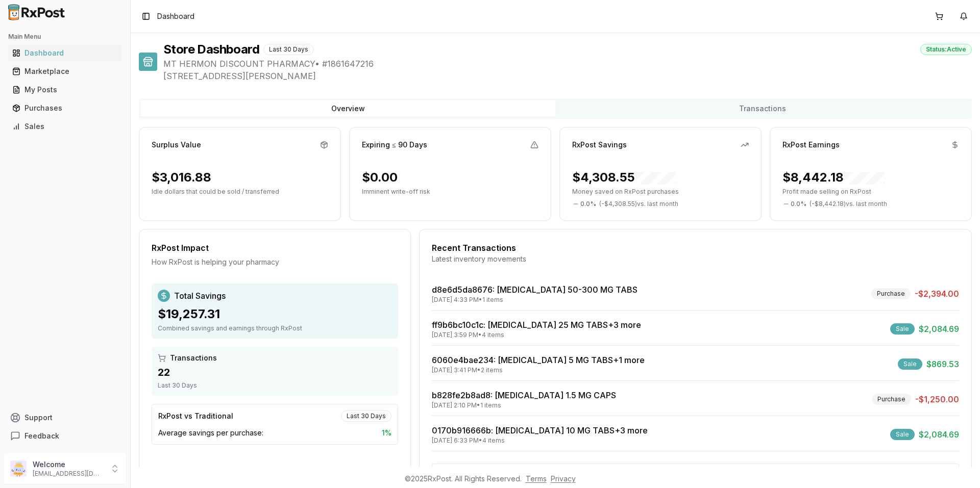 The height and width of the screenshot is (488, 980). Describe the element at coordinates (65, 89) in the screenshot. I see `button: My Posts` at that location.